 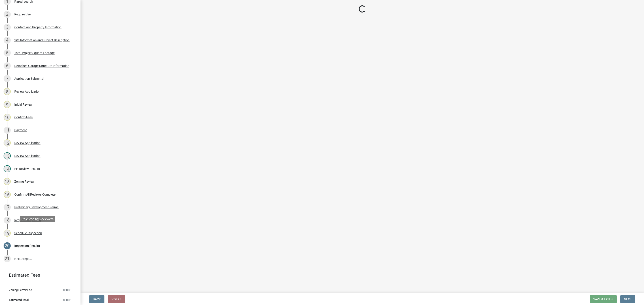 I want to click on div: 2, so click(x=7, y=14).